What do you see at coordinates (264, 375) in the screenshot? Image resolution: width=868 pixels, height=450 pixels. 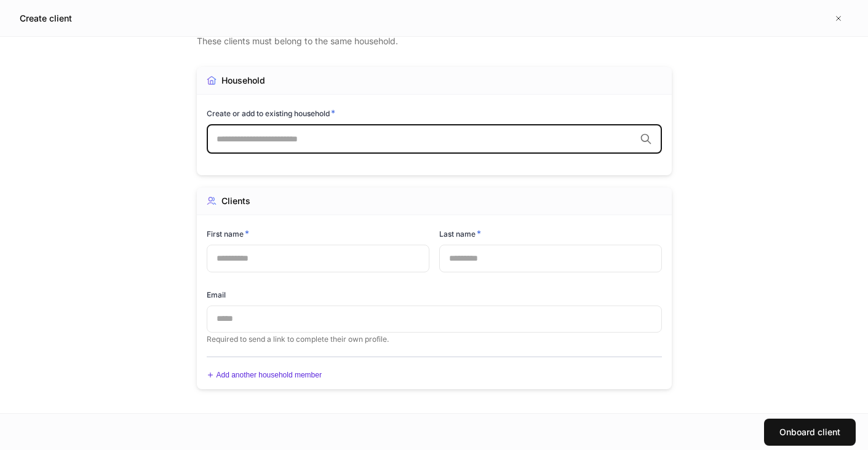 I see `button: Add another household member` at bounding box center [264, 375].